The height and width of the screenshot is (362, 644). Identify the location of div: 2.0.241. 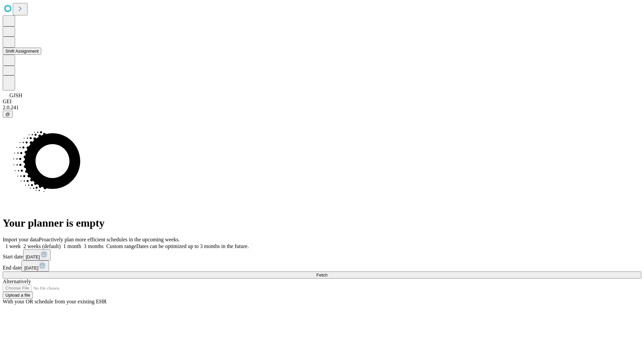
(322, 108).